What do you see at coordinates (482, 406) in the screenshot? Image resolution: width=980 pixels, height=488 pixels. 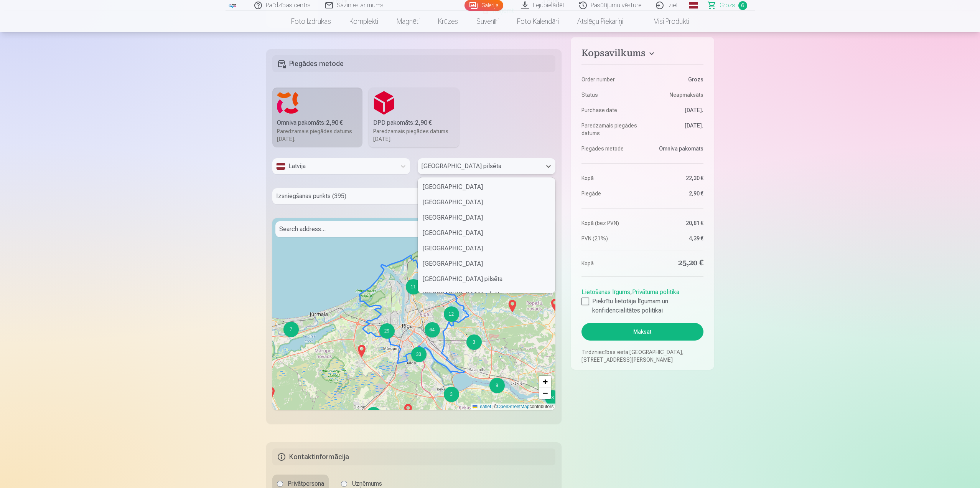 I see `a: Leaflet` at bounding box center [482, 406].